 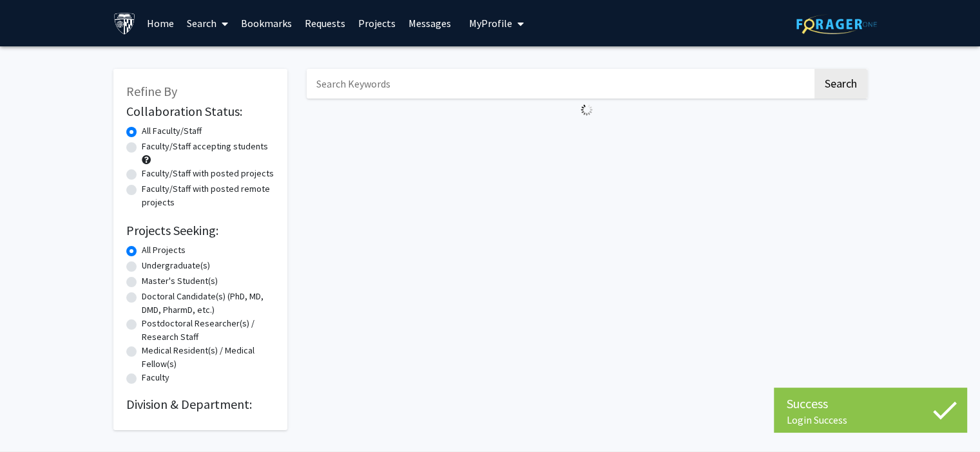 I want to click on button: Search, so click(x=841, y=83).